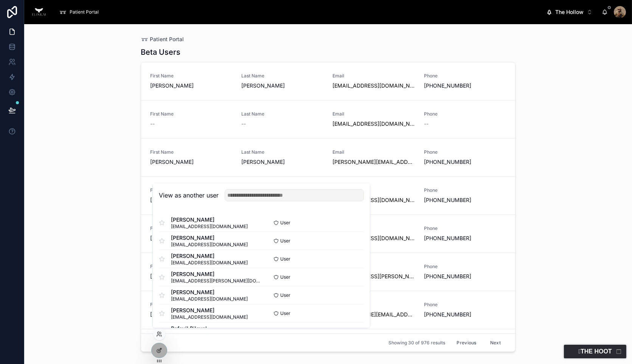 The image size is (632, 364). What do you see at coordinates (189, 196) in the screenshot?
I see `h2: View as another user` at bounding box center [189, 196].